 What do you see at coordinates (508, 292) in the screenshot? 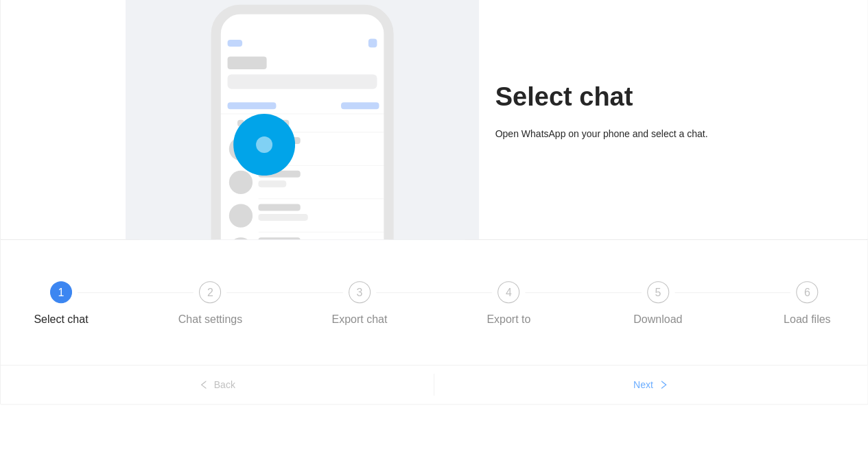
I see `span: 4` at bounding box center [508, 292].